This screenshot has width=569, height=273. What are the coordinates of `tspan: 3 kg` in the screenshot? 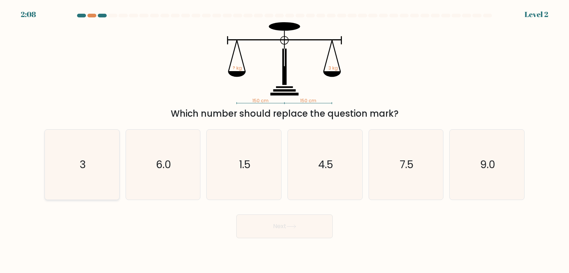 It's located at (333, 68).